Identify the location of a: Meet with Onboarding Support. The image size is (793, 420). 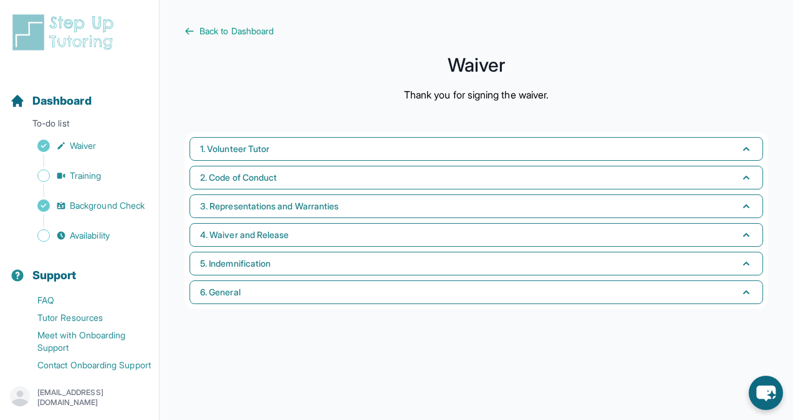
(84, 341).